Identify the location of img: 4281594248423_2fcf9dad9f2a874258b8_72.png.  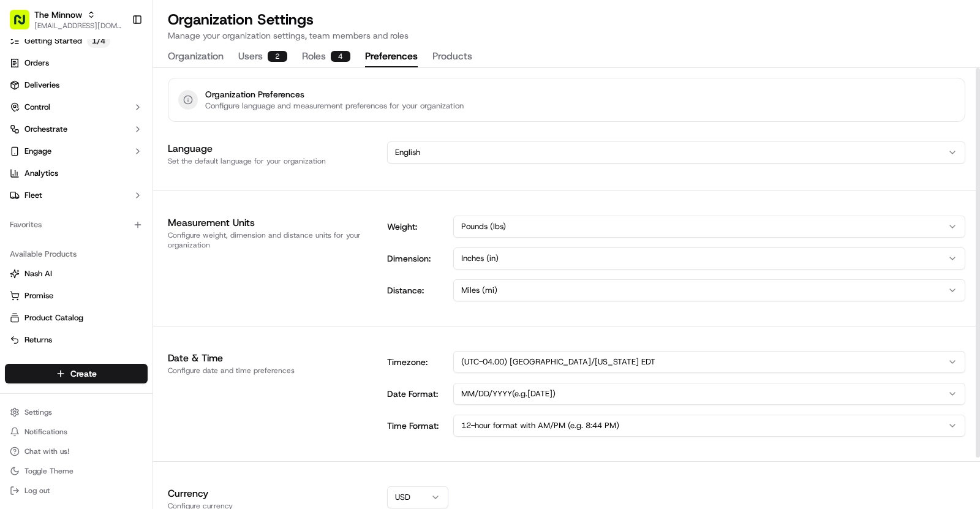
(37, 128).